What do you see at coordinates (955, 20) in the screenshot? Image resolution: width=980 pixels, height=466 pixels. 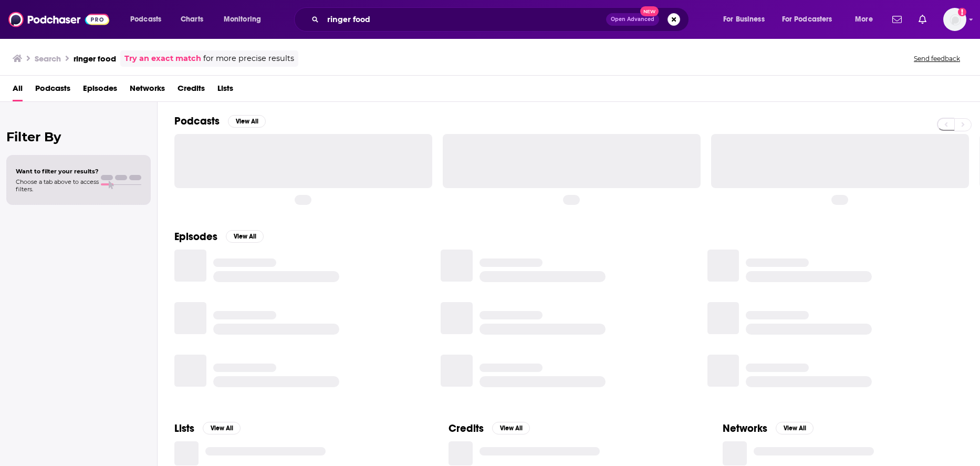 I see `img: User Profile` at bounding box center [955, 20].